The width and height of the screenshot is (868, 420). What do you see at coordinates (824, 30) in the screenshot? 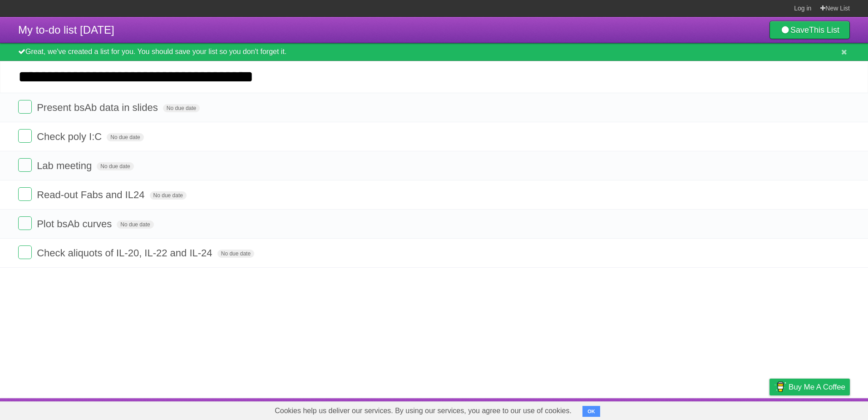
I see `b: This List` at bounding box center [824, 30].